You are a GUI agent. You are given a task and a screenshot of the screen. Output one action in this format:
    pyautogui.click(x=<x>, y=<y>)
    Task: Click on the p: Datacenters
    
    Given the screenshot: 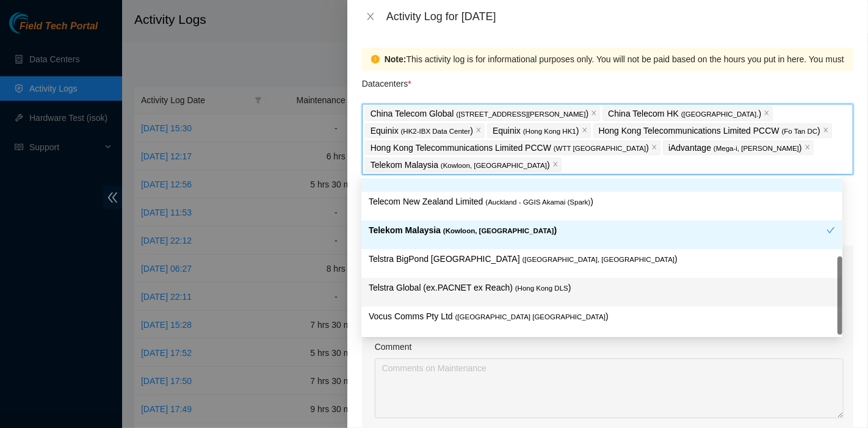 What is the action you would take?
    pyautogui.click(x=386, y=81)
    